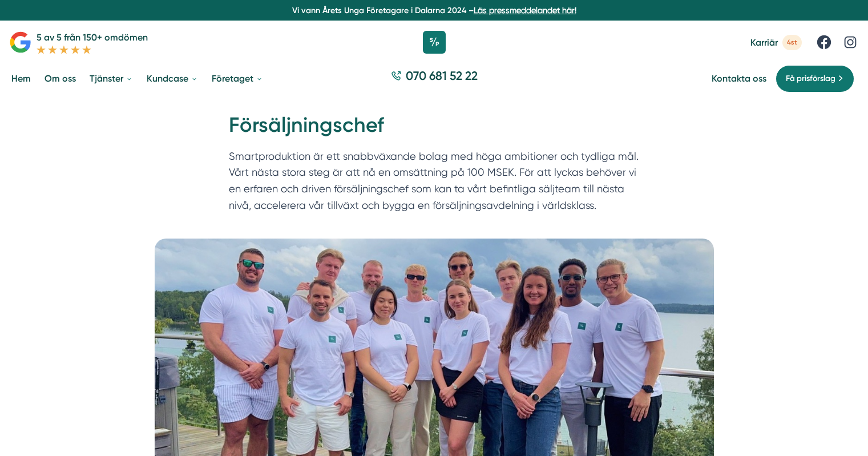 This screenshot has width=868, height=456. What do you see at coordinates (434, 184) in the screenshot?
I see `p: Smartproduktion är ett snabbväxande bolag med höga ambitioner och tydliga mål. Vårt nästa stora s...` at bounding box center [434, 184].